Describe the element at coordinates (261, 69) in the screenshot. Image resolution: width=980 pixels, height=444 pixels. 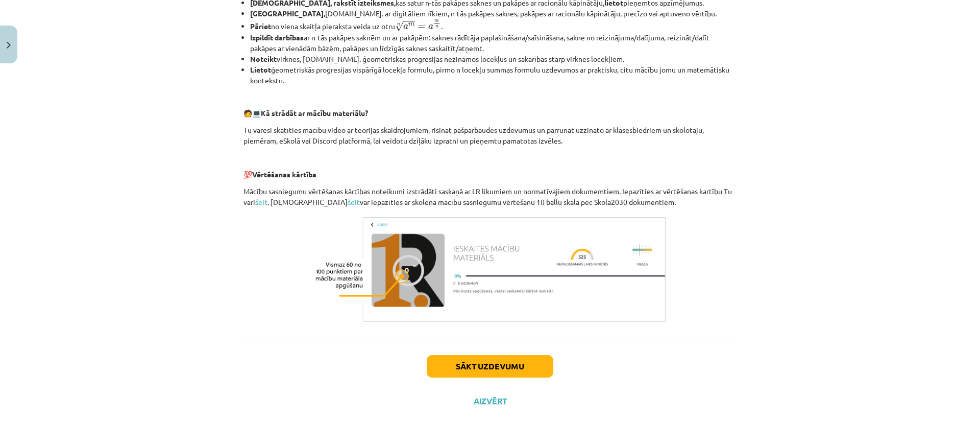
I see `b: Lietot` at that location.